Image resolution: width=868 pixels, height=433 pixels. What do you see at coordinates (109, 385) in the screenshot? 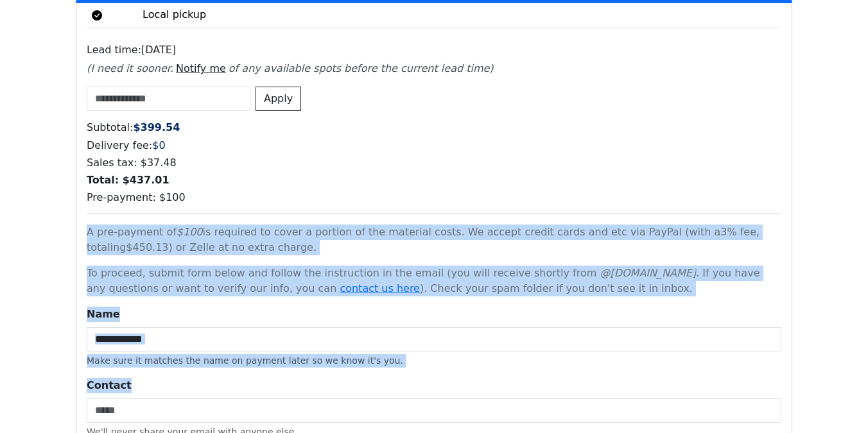
I see `b: Contact` at bounding box center [109, 385].